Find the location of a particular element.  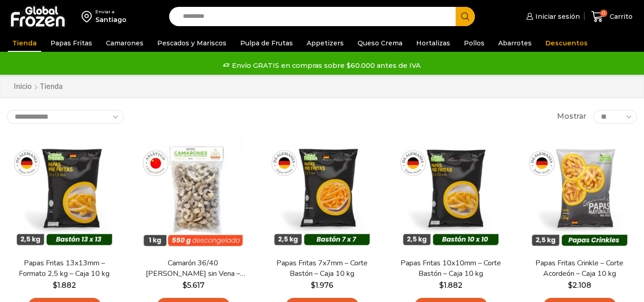

a: Iniciar sesión is located at coordinates (552, 16).